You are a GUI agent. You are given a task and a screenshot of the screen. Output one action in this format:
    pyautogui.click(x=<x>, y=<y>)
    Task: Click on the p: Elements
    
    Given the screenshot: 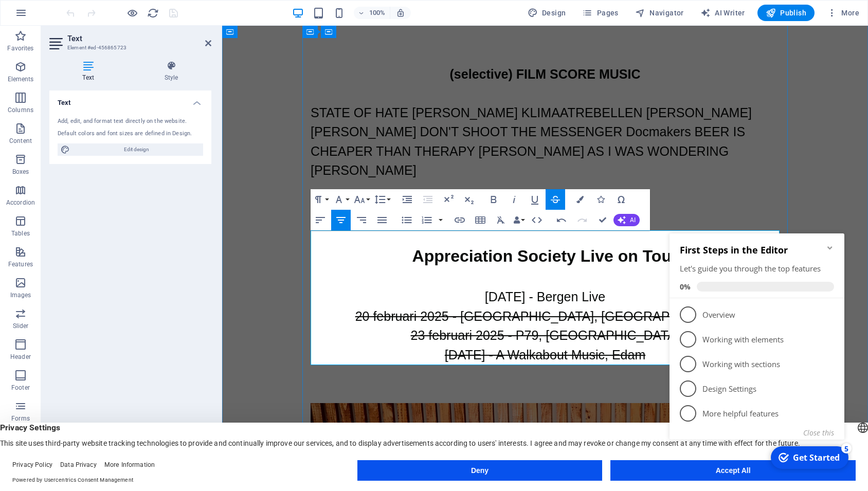 What is the action you would take?
    pyautogui.click(x=21, y=79)
    